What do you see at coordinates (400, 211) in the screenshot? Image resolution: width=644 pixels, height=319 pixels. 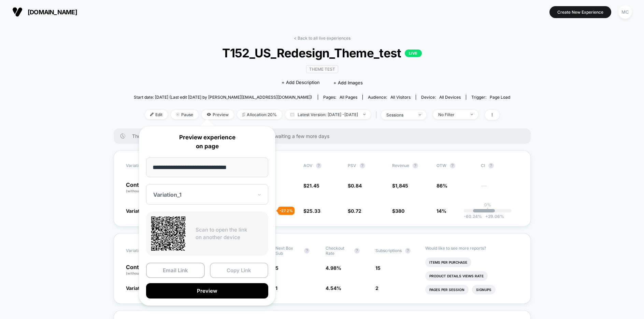 I see `span: 380` at bounding box center [400, 211].